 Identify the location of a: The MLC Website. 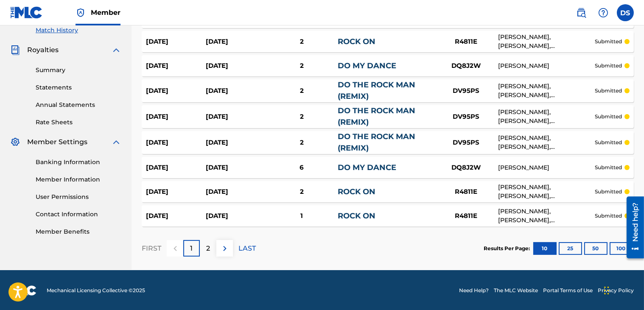
(516, 290).